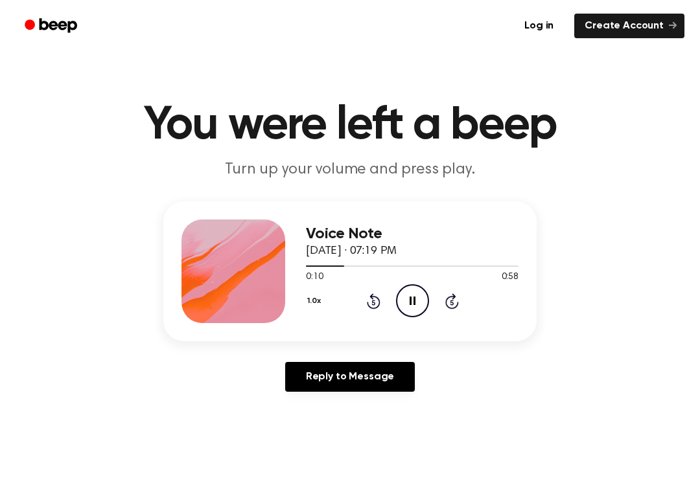  What do you see at coordinates (350, 377) in the screenshot?
I see `a: Reply to Message` at bounding box center [350, 377].